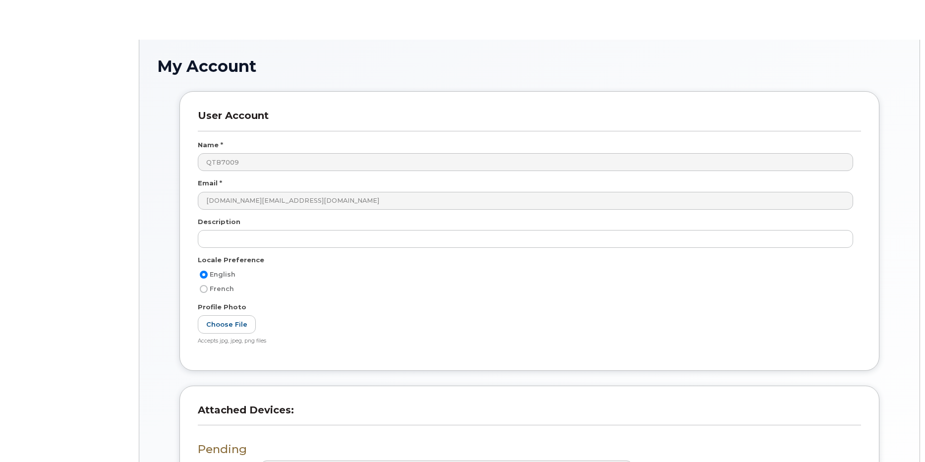 Image resolution: width=925 pixels, height=462 pixels. I want to click on h1: My Account, so click(529, 66).